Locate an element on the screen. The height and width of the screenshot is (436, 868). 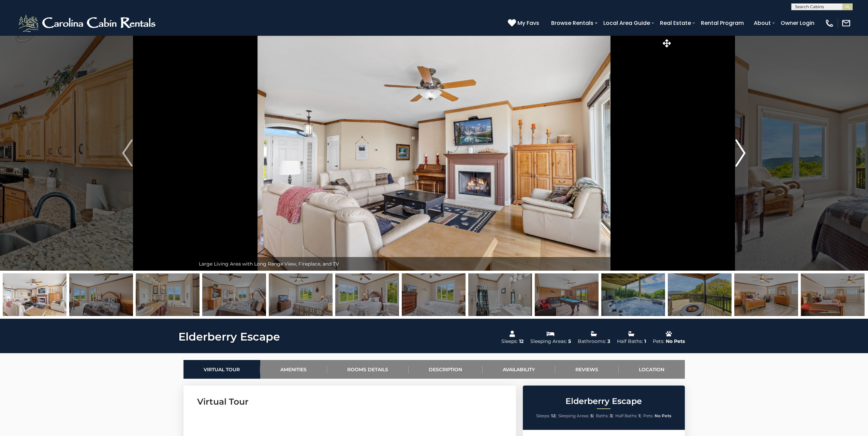
a: Local Area Guide is located at coordinates (627, 23).